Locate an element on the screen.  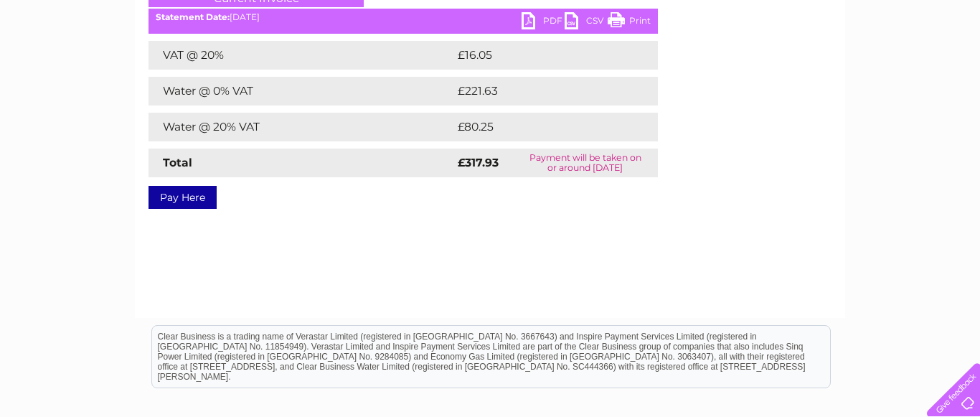
strong: £317.93 is located at coordinates (478, 162).